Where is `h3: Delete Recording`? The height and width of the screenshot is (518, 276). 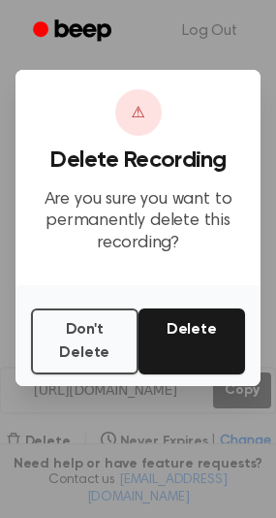 h3: Delete Recording is located at coordinates (138, 160).